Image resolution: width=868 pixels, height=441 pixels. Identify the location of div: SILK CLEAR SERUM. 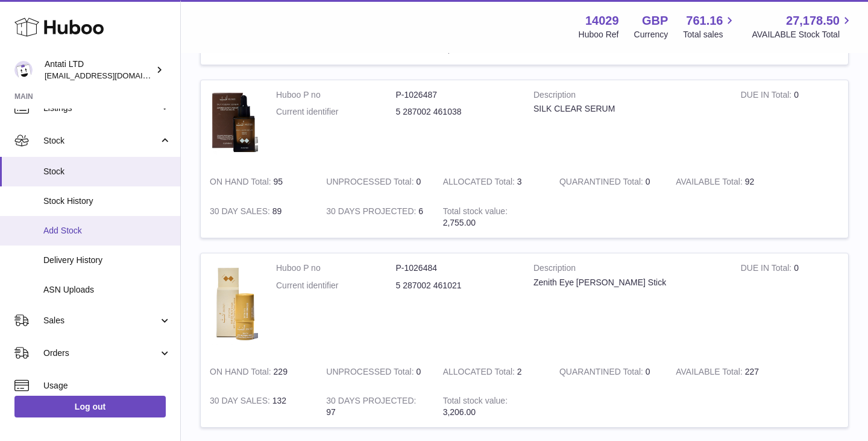
(628, 109).